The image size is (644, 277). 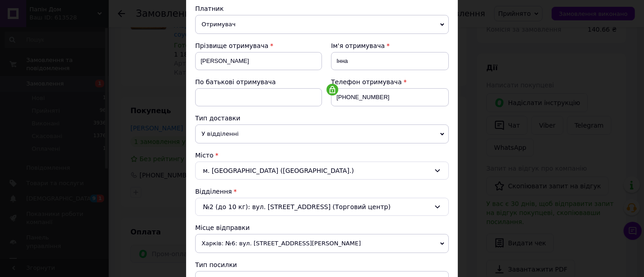 I want to click on input: +380, so click(x=390, y=98).